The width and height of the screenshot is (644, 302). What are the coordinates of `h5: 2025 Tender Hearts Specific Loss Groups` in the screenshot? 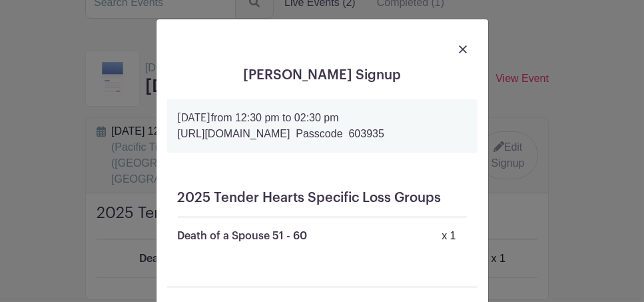 It's located at (322, 198).